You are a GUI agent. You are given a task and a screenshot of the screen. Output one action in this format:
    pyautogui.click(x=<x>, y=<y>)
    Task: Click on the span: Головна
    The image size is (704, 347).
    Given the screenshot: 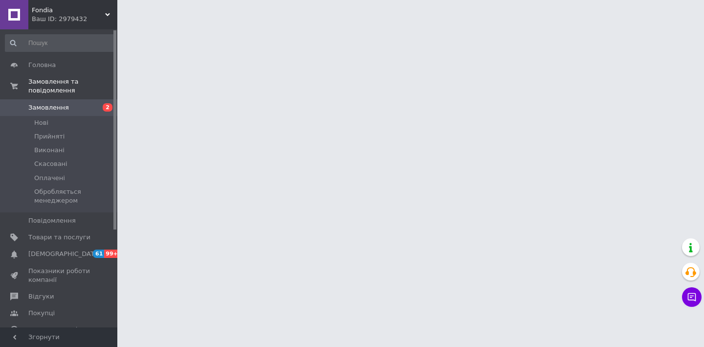 What is the action you would take?
    pyautogui.click(x=42, y=65)
    